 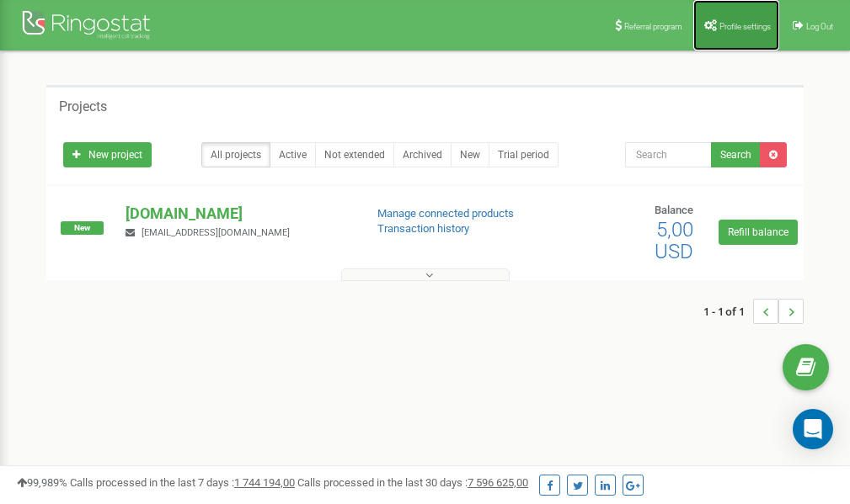 What do you see at coordinates (235, 155) in the screenshot?
I see `a: All projects` at bounding box center [235, 155].